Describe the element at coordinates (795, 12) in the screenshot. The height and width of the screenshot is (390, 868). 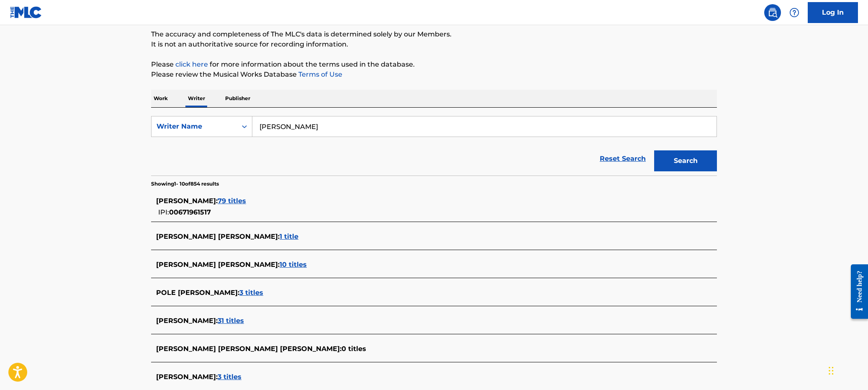
I see `div: Help` at that location.